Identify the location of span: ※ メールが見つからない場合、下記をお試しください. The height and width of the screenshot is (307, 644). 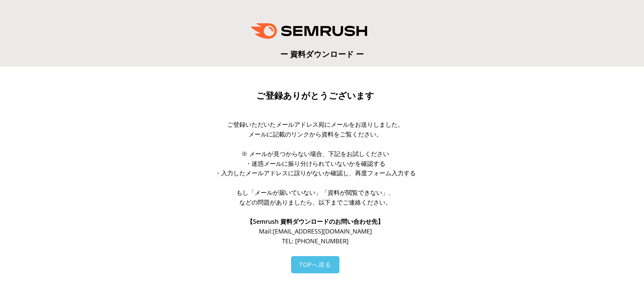
(315, 154).